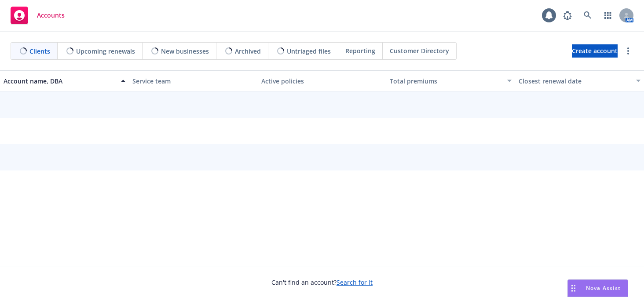 The image size is (644, 297). Describe the element at coordinates (309, 51) in the screenshot. I see `span: Untriaged files` at that location.